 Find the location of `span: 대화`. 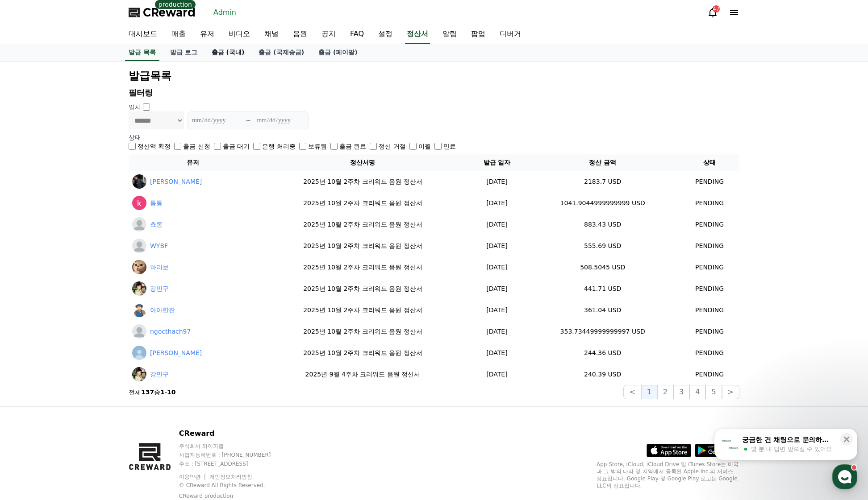

span: 대화 is located at coordinates (87, 300).